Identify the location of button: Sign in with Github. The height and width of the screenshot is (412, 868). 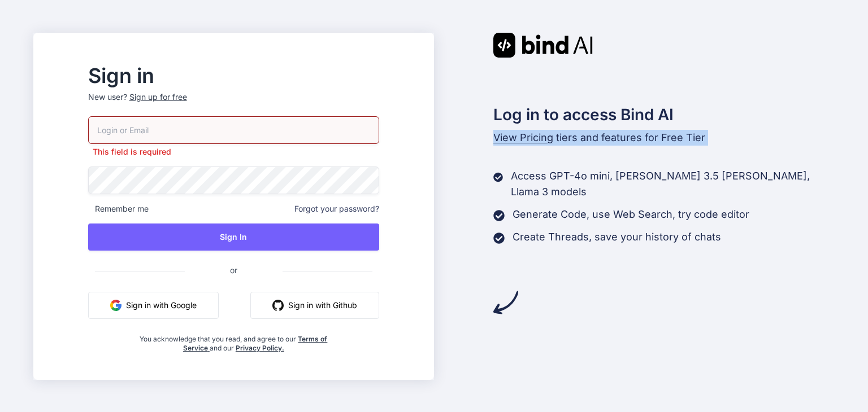
(315, 305).